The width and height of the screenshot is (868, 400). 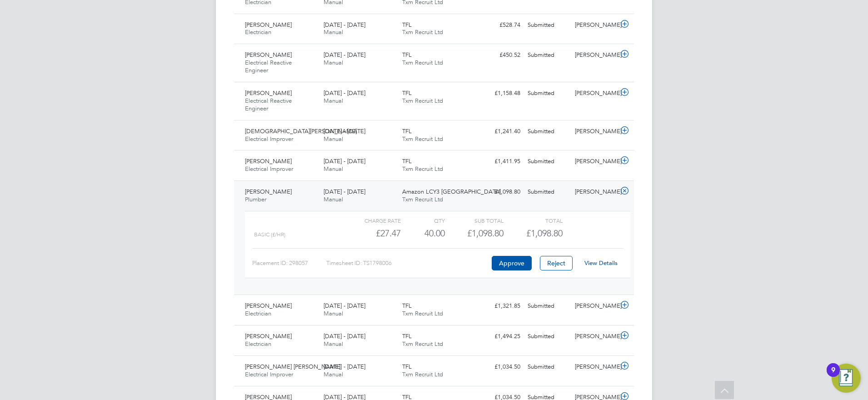 I want to click on div: QTY, so click(x=423, y=221).